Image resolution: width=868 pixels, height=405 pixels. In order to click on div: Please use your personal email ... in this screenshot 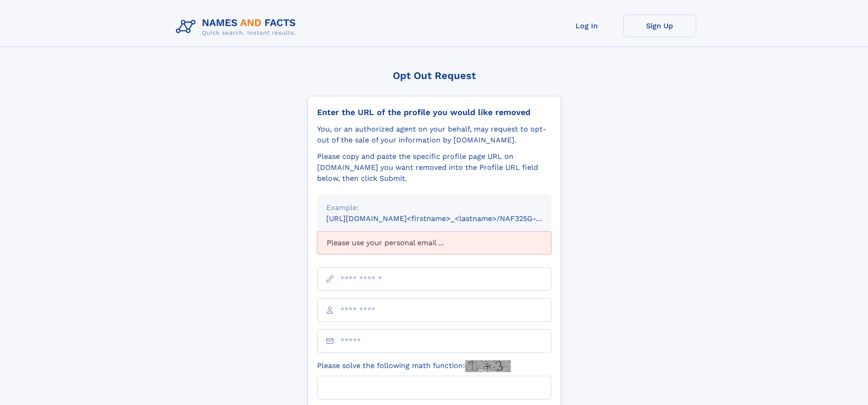, I will do `click(435, 243)`.